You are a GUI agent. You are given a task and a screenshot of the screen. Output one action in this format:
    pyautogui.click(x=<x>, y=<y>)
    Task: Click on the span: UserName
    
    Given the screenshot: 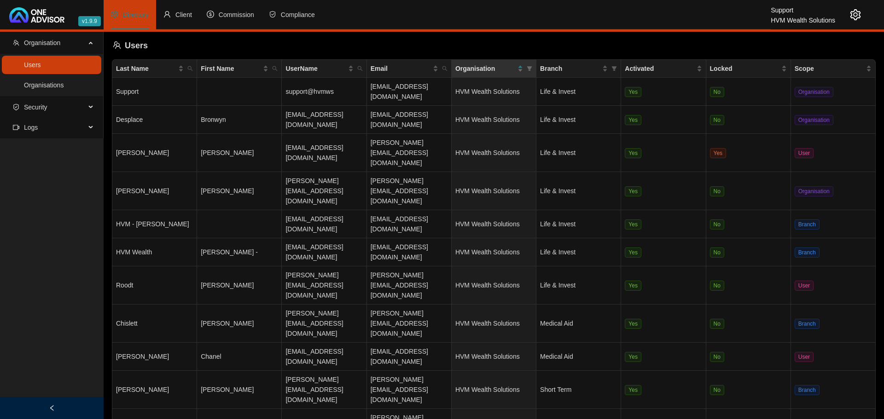 What is the action you would take?
    pyautogui.click(x=315, y=69)
    